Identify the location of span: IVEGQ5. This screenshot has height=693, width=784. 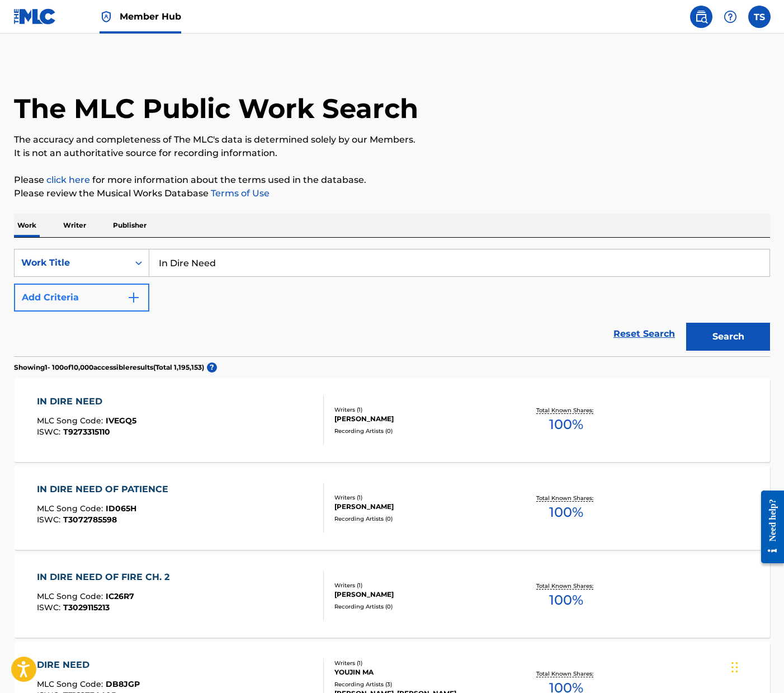
(121, 421).